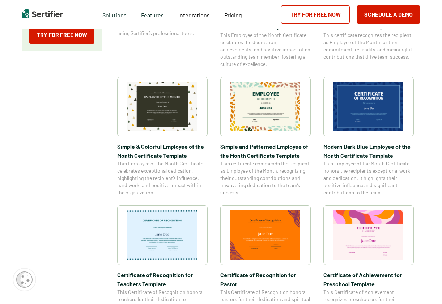 The image size is (442, 304). I want to click on a: Simple & Colorful Employee of the Month Certificate TemplateSimple & Colorful Employee of the Mon..., so click(163, 137).